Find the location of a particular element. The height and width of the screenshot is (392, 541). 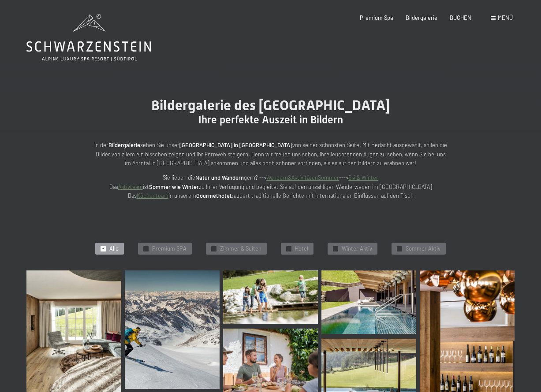

a: BUCHEN is located at coordinates (461, 18).